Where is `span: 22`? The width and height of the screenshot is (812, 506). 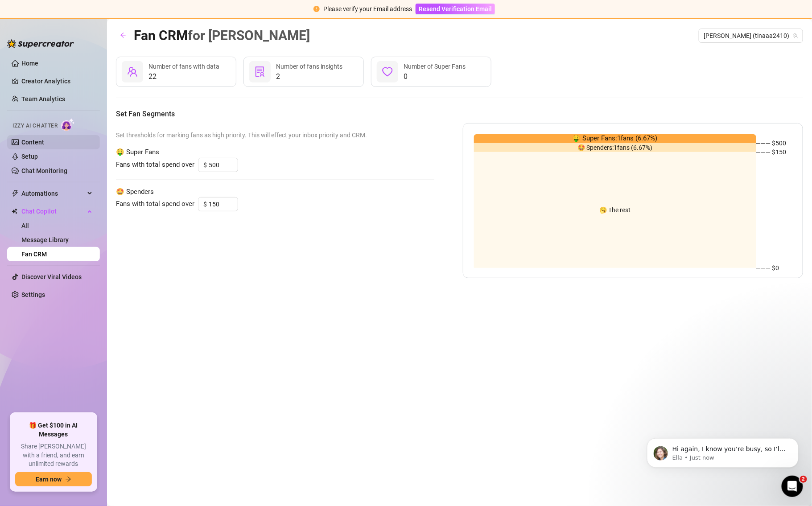
span: 22 is located at coordinates (184, 77).